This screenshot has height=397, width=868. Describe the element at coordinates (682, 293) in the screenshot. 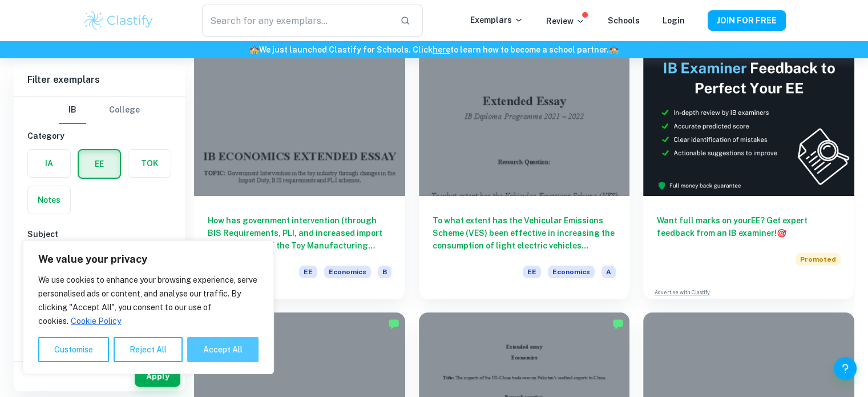

I see `a: Advertise with Clastify` at that location.